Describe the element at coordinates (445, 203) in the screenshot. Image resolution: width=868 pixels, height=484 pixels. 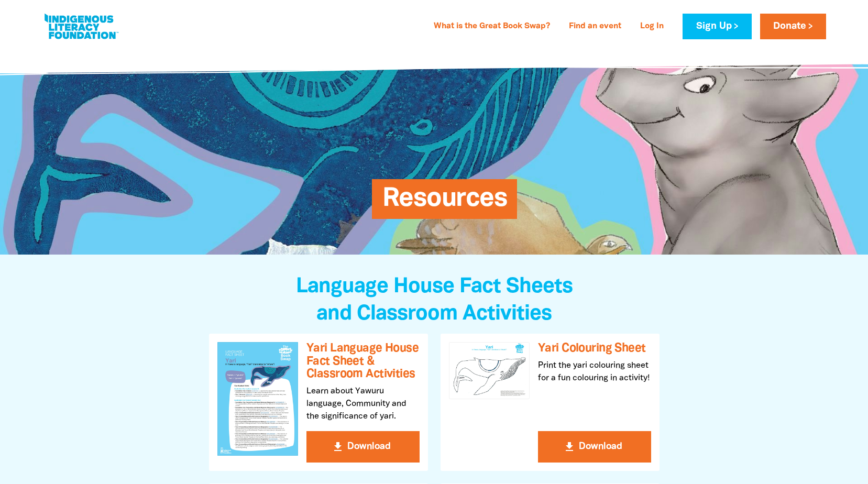
I see `span: Resources` at that location.